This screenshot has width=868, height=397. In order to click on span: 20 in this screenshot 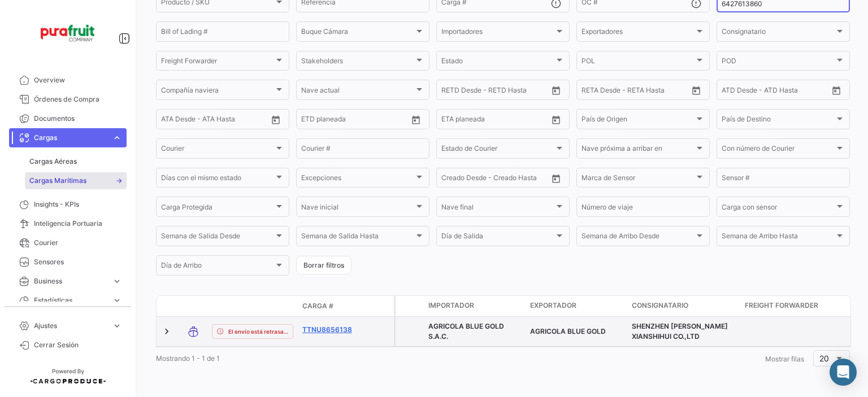, I will do `click(824, 358)`.